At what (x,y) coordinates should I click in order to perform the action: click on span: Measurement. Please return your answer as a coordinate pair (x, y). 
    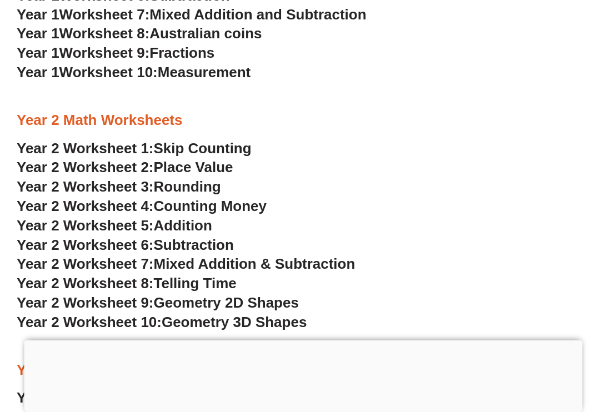
    Looking at the image, I should click on (204, 72).